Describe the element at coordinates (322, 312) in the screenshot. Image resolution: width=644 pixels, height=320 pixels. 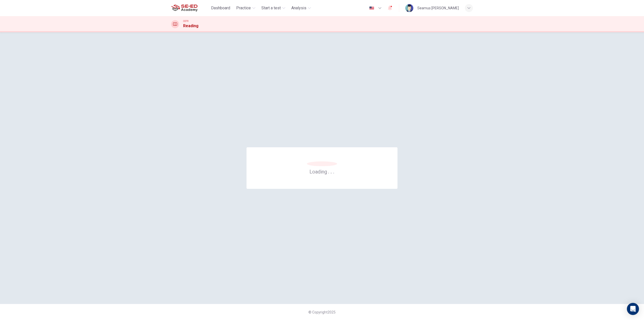
I see `span: © Copyright 2025` at that location.